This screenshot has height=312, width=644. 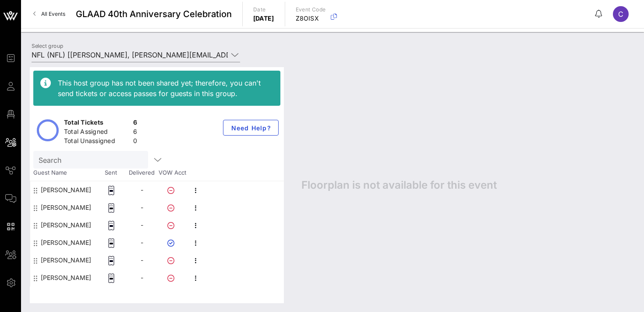 I want to click on p: Event Code, so click(x=311, y=9).